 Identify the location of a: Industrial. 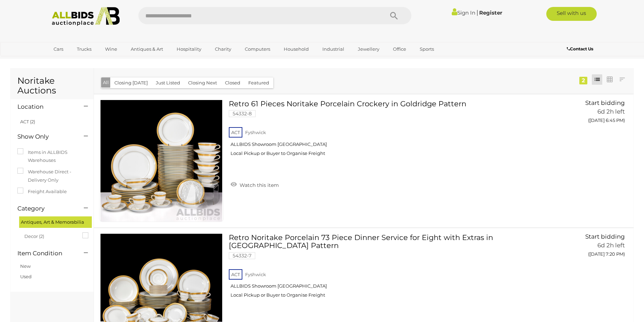
(333, 49).